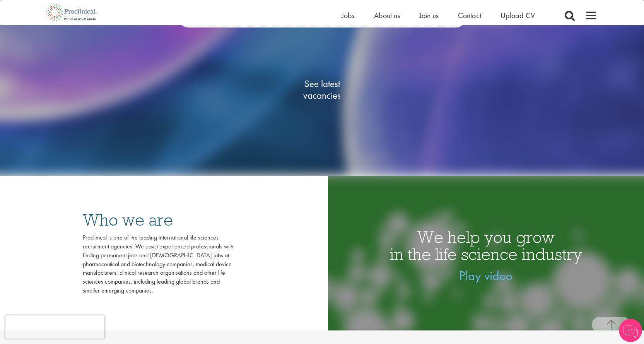  Describe the element at coordinates (469, 15) in the screenshot. I see `a: Contact` at that location.